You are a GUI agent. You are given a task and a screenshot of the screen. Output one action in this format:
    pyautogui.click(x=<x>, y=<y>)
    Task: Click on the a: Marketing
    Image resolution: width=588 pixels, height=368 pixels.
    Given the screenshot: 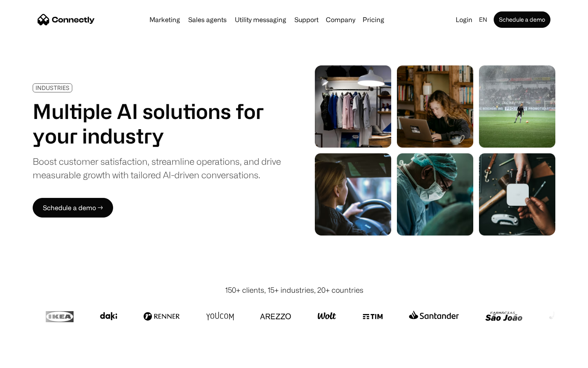 What is the action you would take?
    pyautogui.click(x=164, y=19)
    